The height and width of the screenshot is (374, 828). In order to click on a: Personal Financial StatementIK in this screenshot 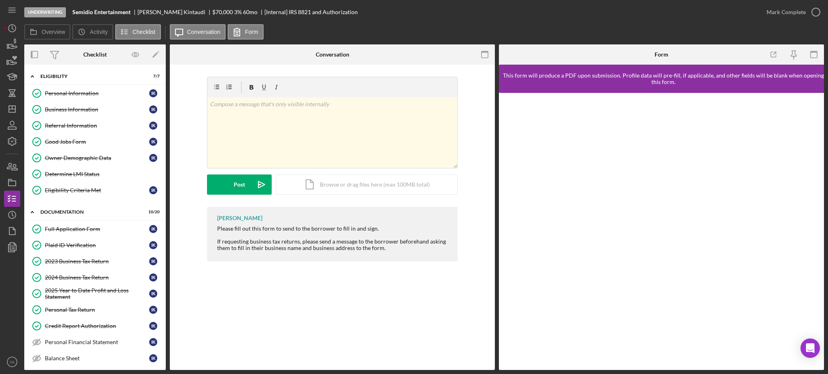, I will do `click(95, 342)`.